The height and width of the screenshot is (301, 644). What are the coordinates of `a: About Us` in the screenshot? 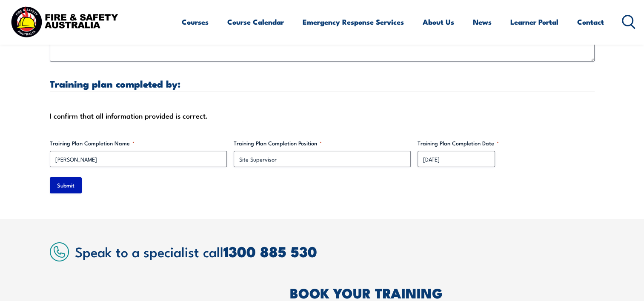 It's located at (438, 22).